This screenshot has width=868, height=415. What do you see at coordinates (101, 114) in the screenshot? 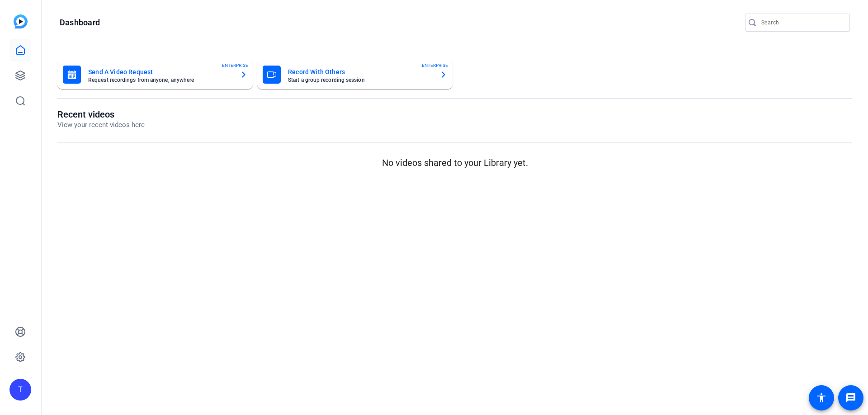
I see `h1: Recent videos` at bounding box center [101, 114].